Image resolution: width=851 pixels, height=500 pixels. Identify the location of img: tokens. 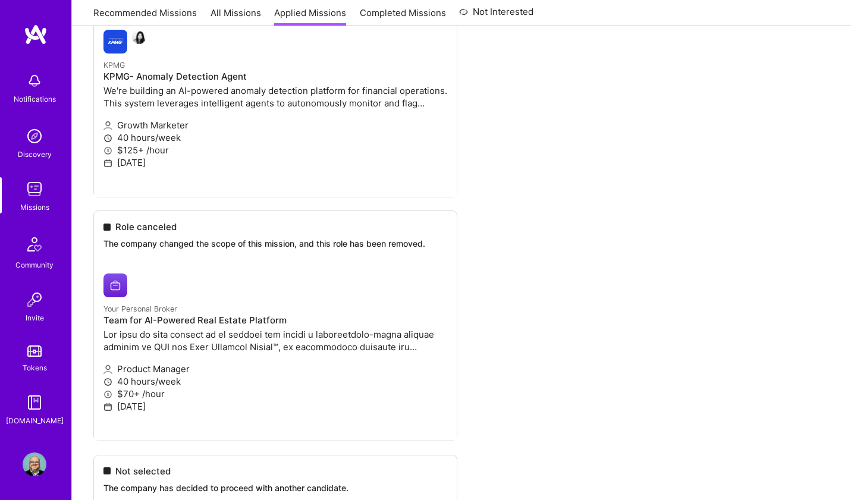
(34, 351).